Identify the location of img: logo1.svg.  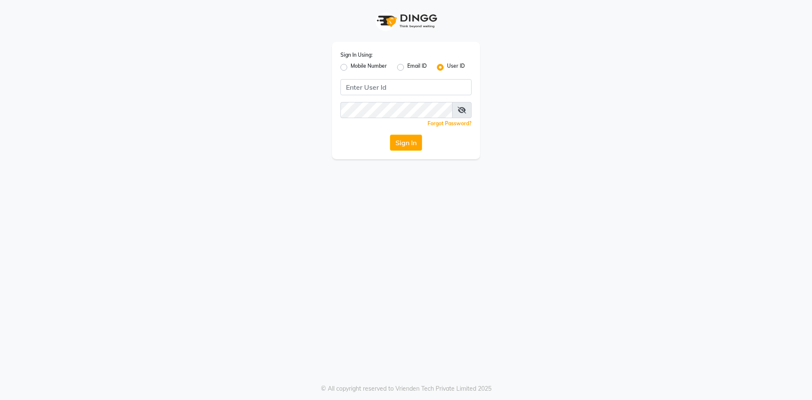
(406, 21).